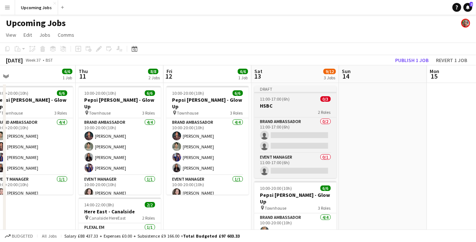 The image size is (476, 242). Describe the element at coordinates (108, 218) in the screenshot. I see `span: Canalside HereEast` at that location.